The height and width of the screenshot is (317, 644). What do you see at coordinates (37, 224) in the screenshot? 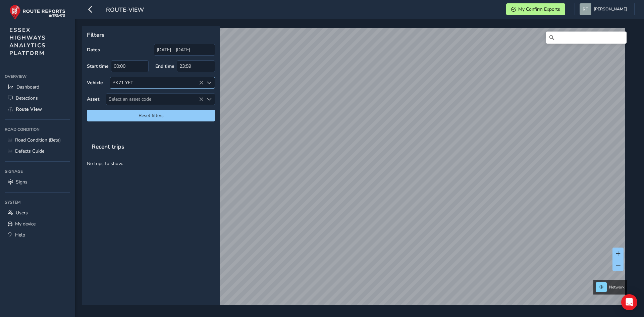
I see `a: My device` at bounding box center [37, 224].